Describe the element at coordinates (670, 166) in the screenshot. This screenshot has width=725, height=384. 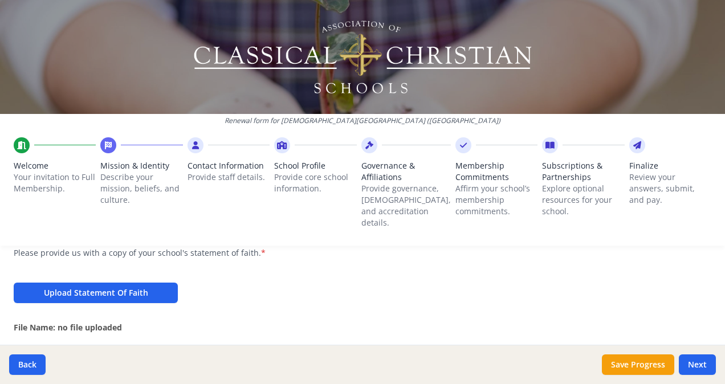
I see `span: Finalize` at that location.